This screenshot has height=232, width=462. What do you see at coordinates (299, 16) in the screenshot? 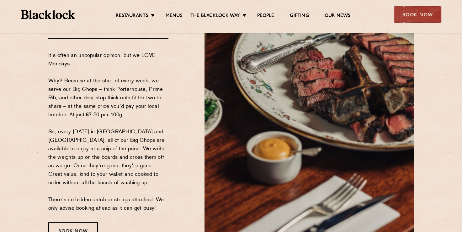
I see `a: Gifting` at bounding box center [299, 16].